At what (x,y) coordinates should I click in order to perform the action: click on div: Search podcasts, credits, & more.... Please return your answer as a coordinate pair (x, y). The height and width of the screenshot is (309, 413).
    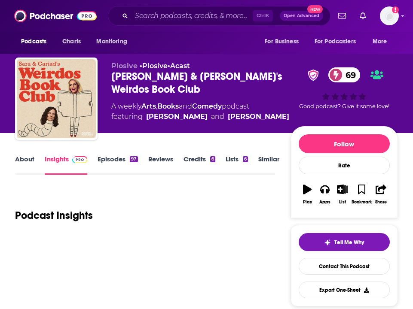
    Looking at the image, I should click on (219, 16).